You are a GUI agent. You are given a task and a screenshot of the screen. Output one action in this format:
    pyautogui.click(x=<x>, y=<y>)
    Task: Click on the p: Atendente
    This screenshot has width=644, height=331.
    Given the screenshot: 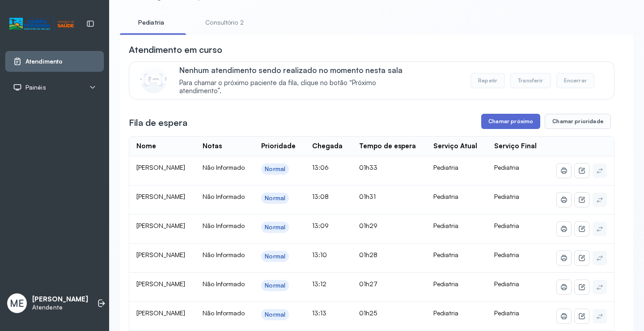 What is the action you would take?
    pyautogui.click(x=60, y=307)
    